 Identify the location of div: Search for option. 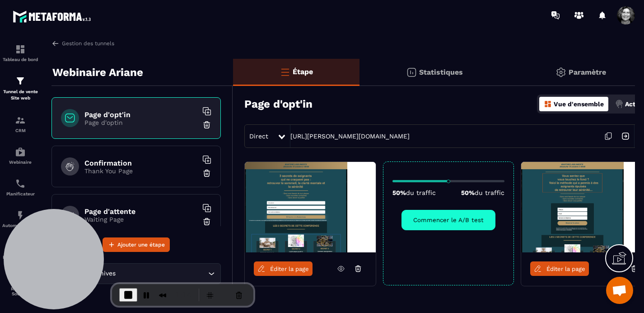
(136, 273).